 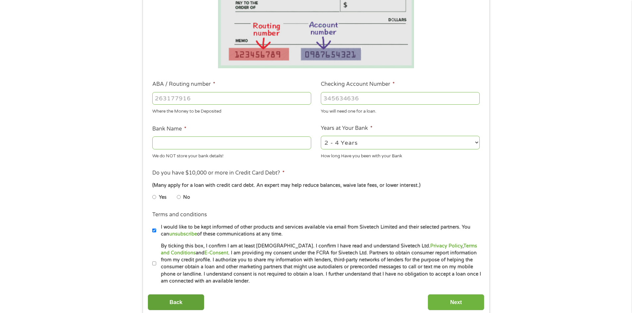 I want to click on label: Bank Name, so click(x=169, y=129).